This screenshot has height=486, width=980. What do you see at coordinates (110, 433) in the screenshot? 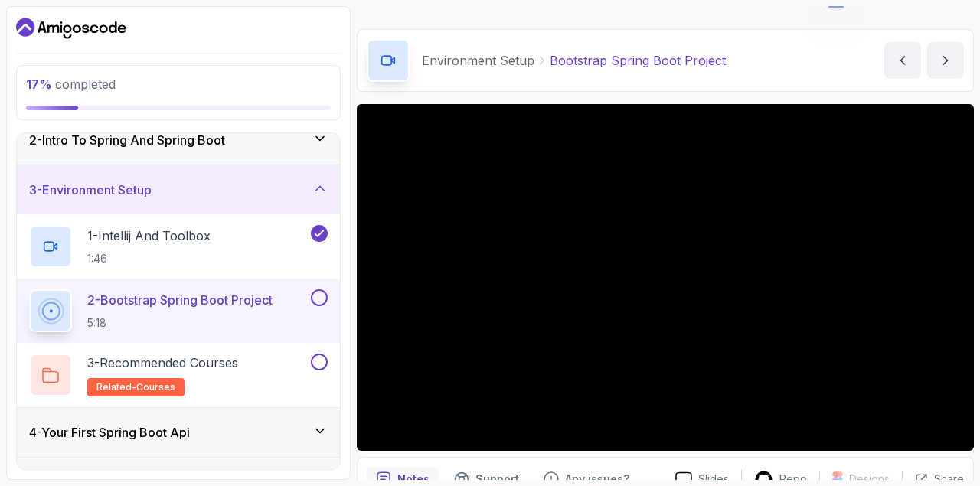
I see `h3: 4 - Your First Spring Boot Api` at bounding box center [110, 433].